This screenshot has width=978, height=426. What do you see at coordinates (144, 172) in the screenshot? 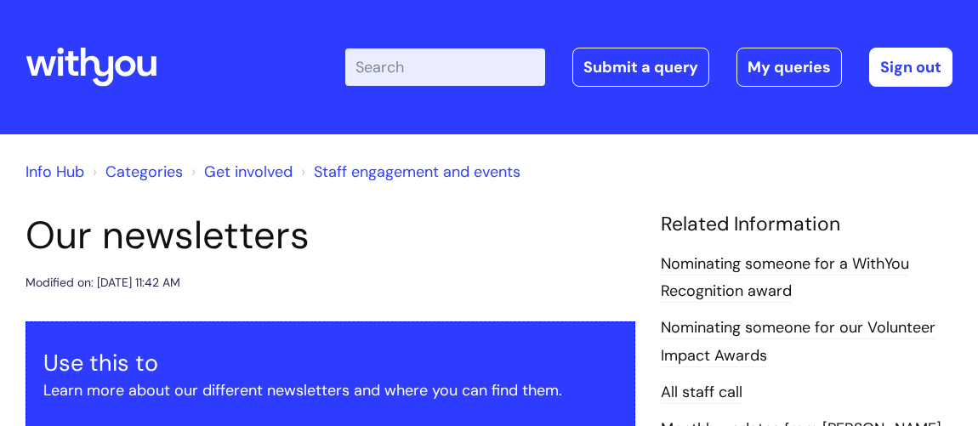
I see `a: Categories` at bounding box center [144, 172].